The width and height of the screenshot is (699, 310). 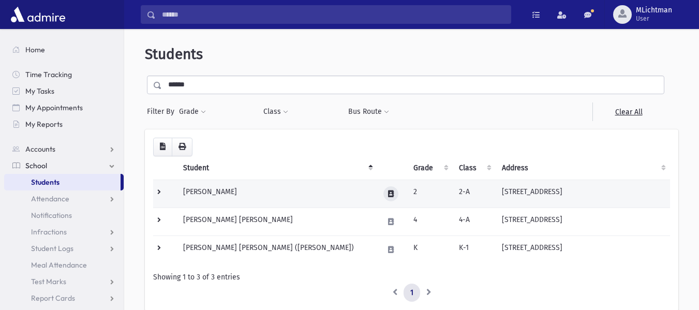 What do you see at coordinates (192, 112) in the screenshot?
I see `button: Grade` at bounding box center [192, 112].